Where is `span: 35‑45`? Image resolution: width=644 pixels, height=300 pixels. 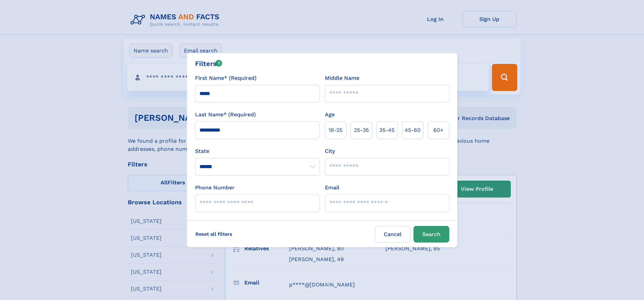
span: 35‑45 is located at coordinates (387, 130).